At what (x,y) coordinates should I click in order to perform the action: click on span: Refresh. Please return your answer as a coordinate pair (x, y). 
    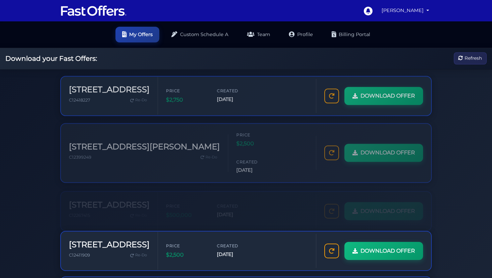
    Looking at the image, I should click on (473, 59).